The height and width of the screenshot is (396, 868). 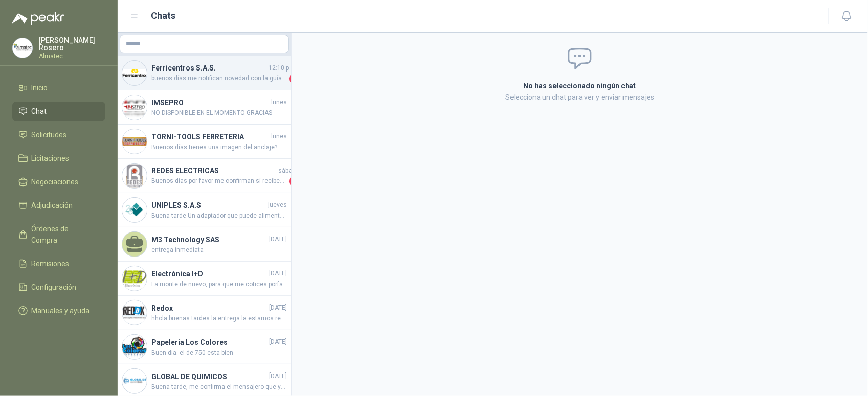 What do you see at coordinates (214, 171) in the screenshot?
I see `h4: REDES ELECTRICAS` at bounding box center [214, 171].